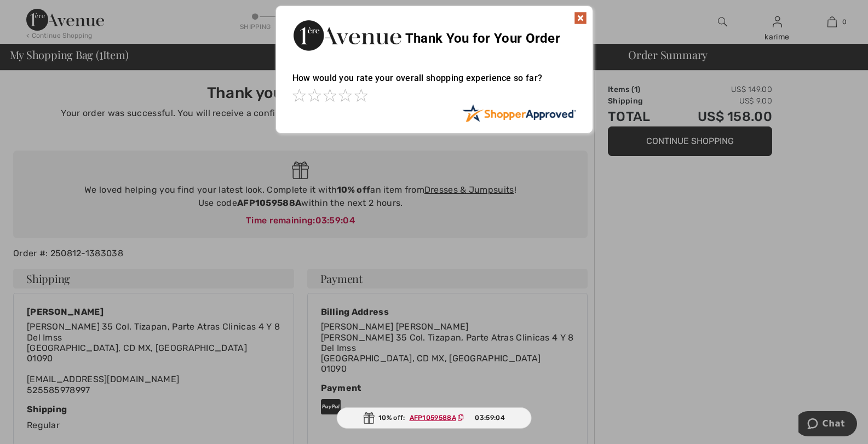 The width and height of the screenshot is (868, 444). Describe the element at coordinates (490, 418) in the screenshot. I see `span: 03:59:04` at that location.